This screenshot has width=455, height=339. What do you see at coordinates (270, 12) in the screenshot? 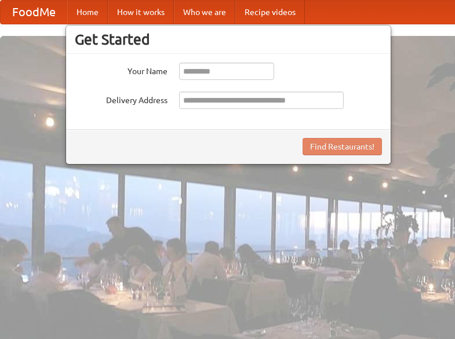
I see `a: Recipe videos` at bounding box center [270, 12].